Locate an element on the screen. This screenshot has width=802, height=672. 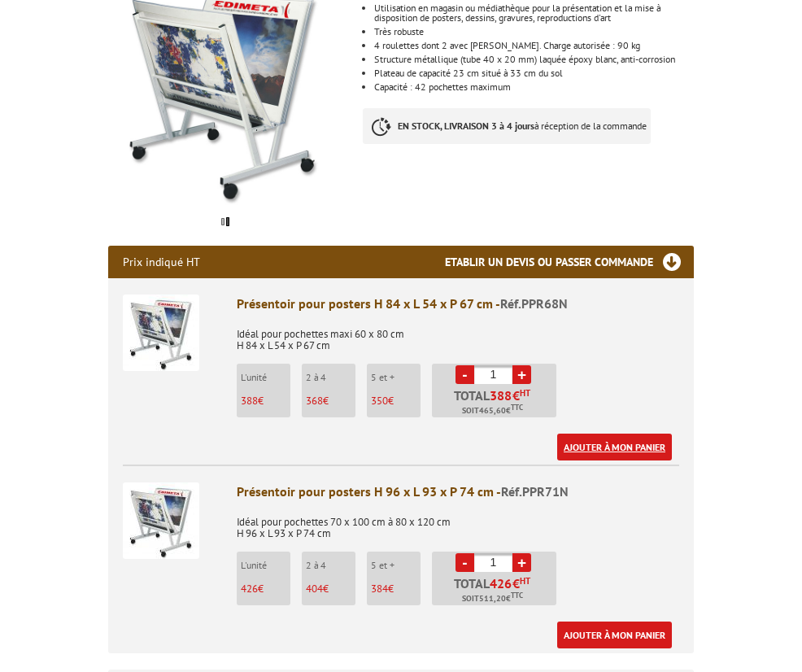
p: Prix indiqué HT is located at coordinates (161, 262).